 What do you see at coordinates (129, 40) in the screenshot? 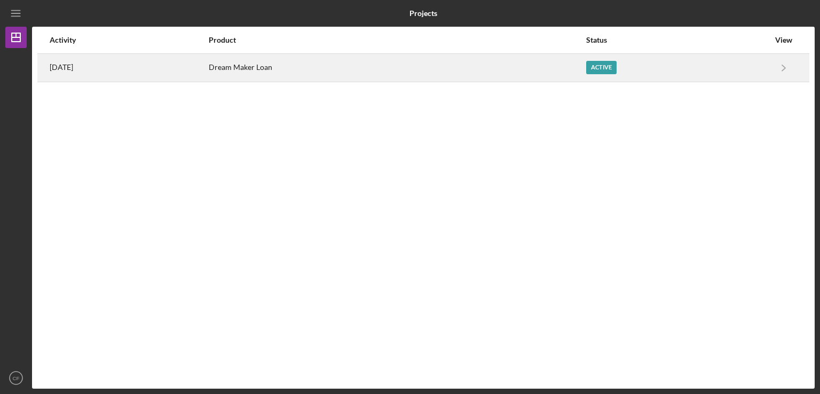
I see `div: Activity` at bounding box center [129, 40].